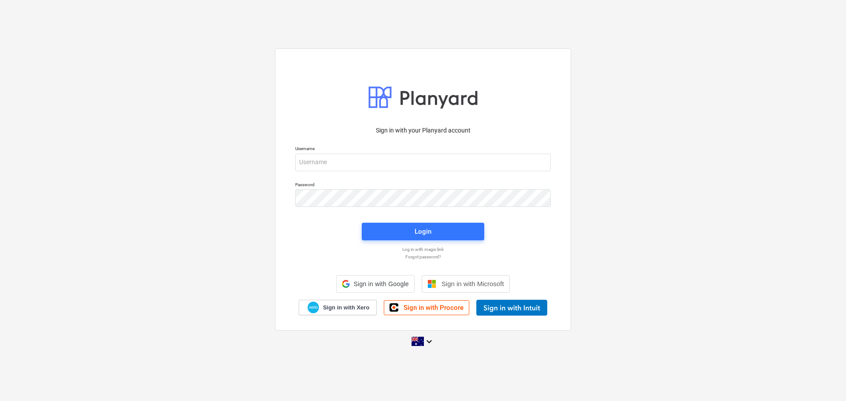 Image resolution: width=846 pixels, height=401 pixels. I want to click on span: Sign in with Procore, so click(434, 308).